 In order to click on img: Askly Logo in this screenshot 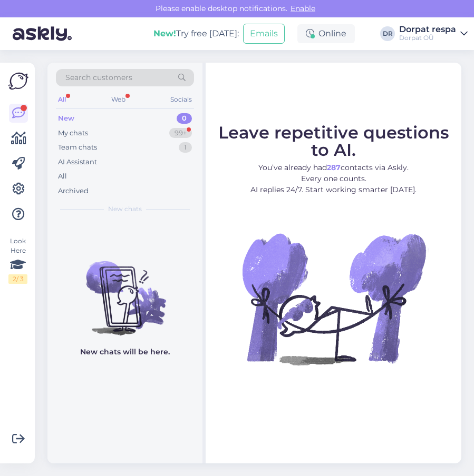, I will do `click(18, 81)`.